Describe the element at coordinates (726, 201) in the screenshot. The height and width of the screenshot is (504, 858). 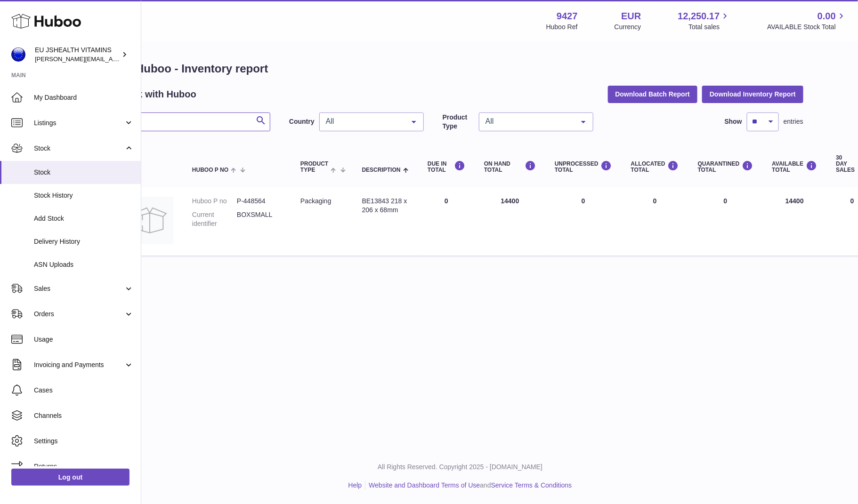
I see `span: 0` at that location.